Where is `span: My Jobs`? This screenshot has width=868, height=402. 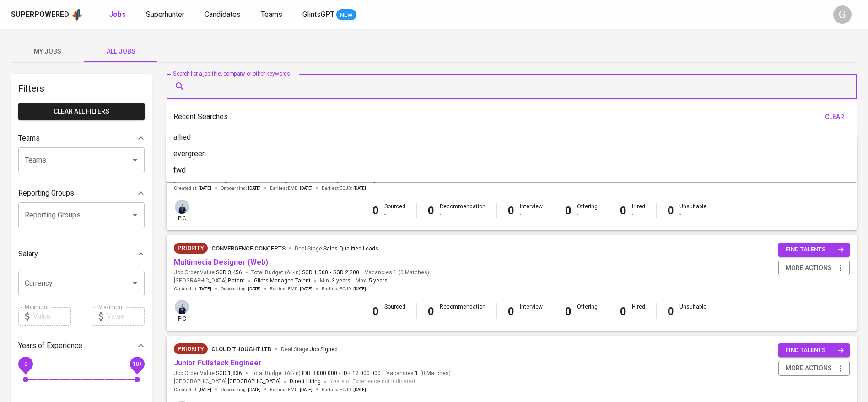
span: My Jobs is located at coordinates (47, 52).